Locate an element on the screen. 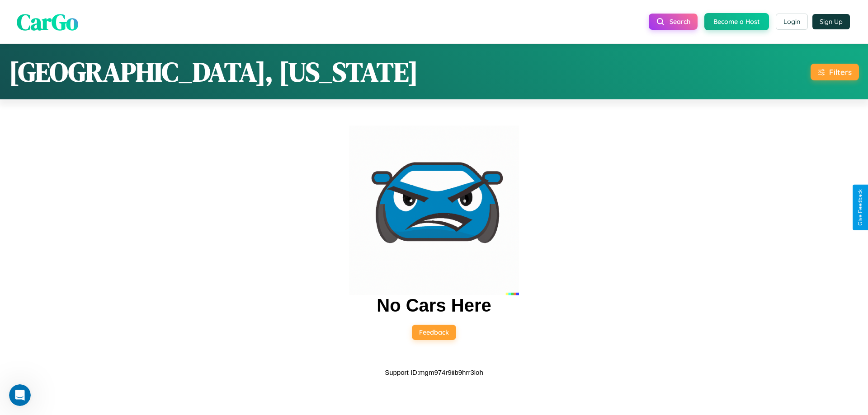 This screenshot has height=415, width=868. div: Give Feedback is located at coordinates (860, 207).